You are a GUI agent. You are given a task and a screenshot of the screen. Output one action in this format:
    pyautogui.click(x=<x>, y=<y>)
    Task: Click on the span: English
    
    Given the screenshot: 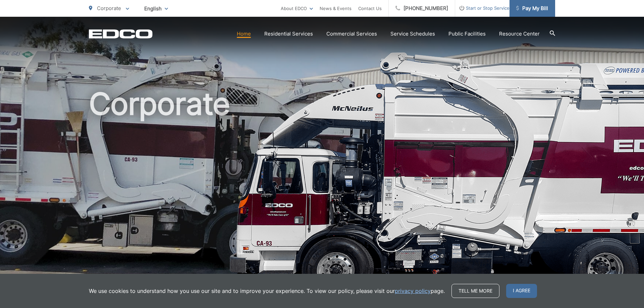 What is the action you would take?
    pyautogui.click(x=156, y=8)
    